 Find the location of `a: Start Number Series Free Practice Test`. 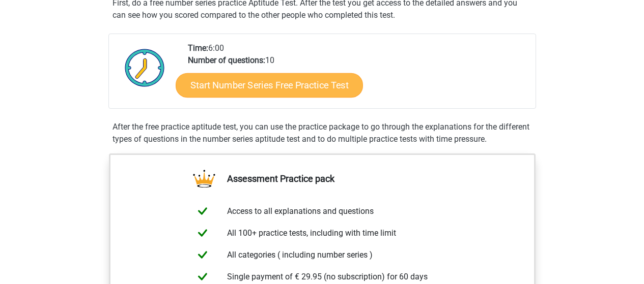

a: Start Number Series Free Practice Test is located at coordinates (270, 85).